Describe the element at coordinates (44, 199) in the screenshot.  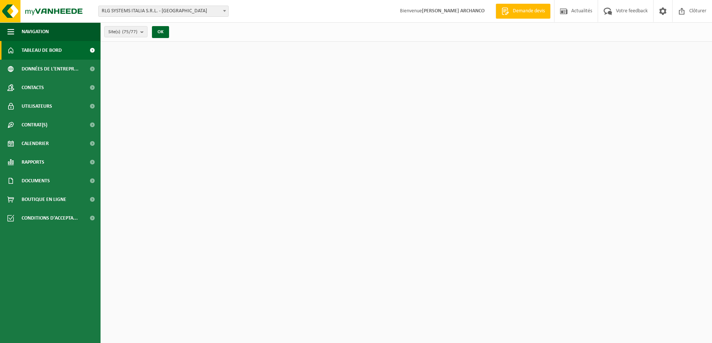
I see `span: Boutique en ligne` at that location.